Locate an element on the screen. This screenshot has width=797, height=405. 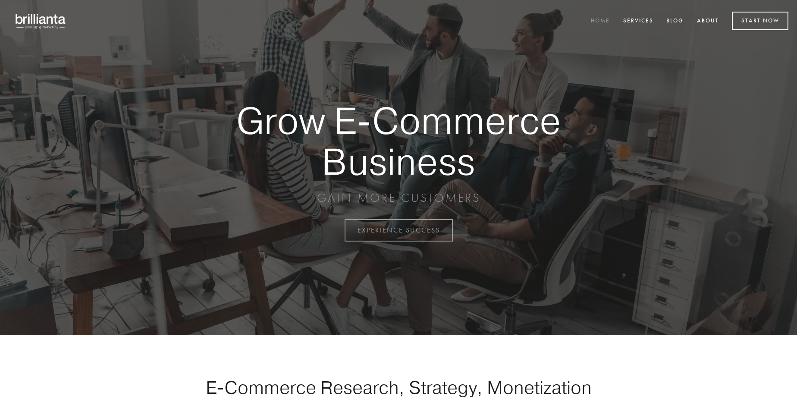
p: GAIN MORE CUSTOMERS is located at coordinates (398, 198).